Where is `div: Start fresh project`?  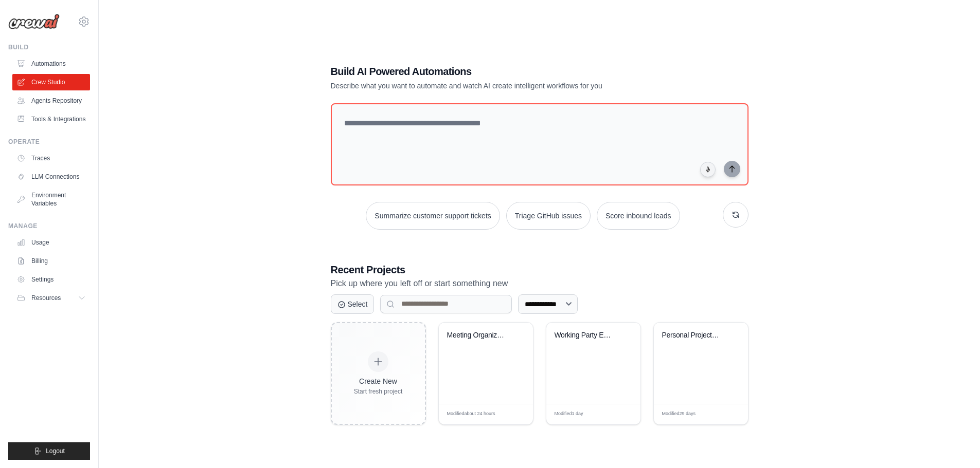 div: Start fresh project is located at coordinates (378, 391).